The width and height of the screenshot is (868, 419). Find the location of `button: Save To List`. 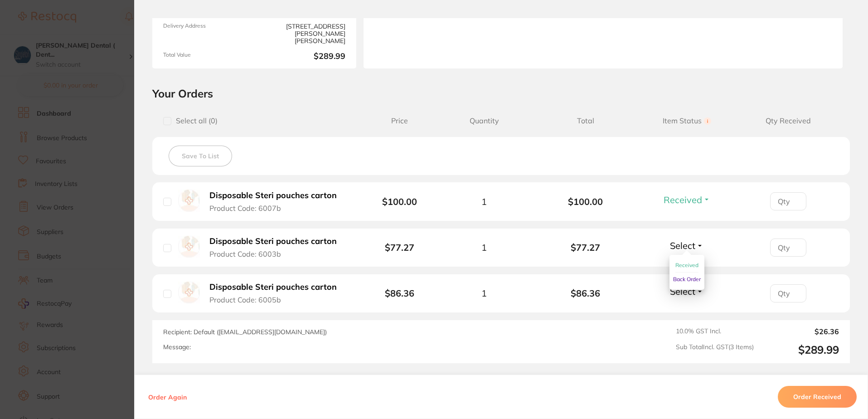

button: Save To List is located at coordinates (200, 156).